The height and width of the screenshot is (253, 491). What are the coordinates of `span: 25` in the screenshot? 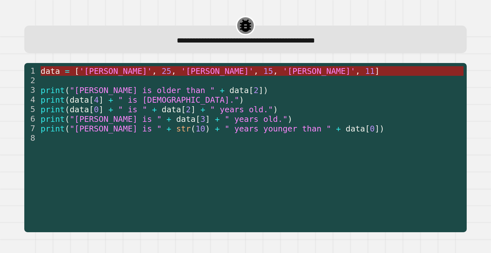 It's located at (166, 71).